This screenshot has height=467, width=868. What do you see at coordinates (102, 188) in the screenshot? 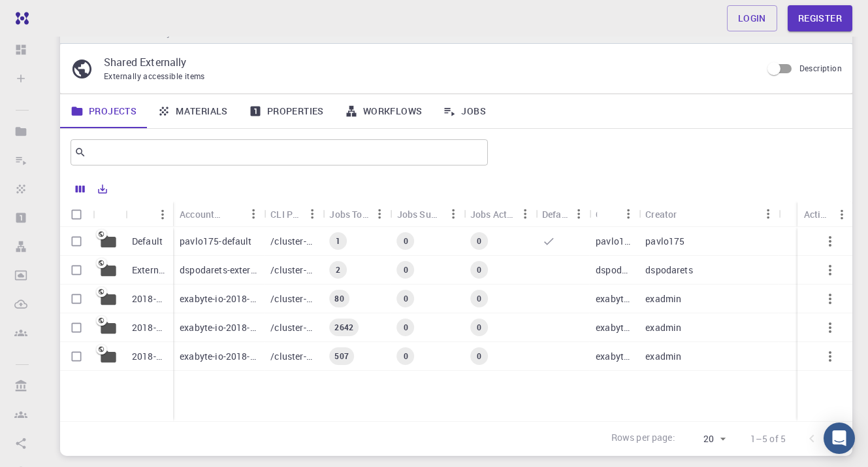
I see `button: Export` at bounding box center [102, 188].